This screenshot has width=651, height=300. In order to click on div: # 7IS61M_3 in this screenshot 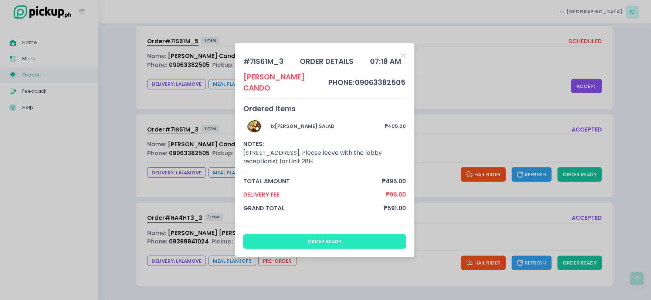, I will do `click(263, 61)`.